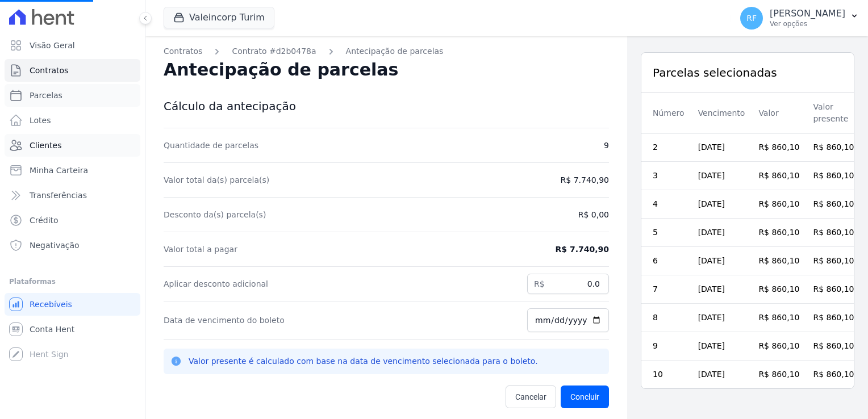 This screenshot has width=868, height=419. What do you see at coordinates (666, 176) in the screenshot?
I see `td: 3` at bounding box center [666, 176].